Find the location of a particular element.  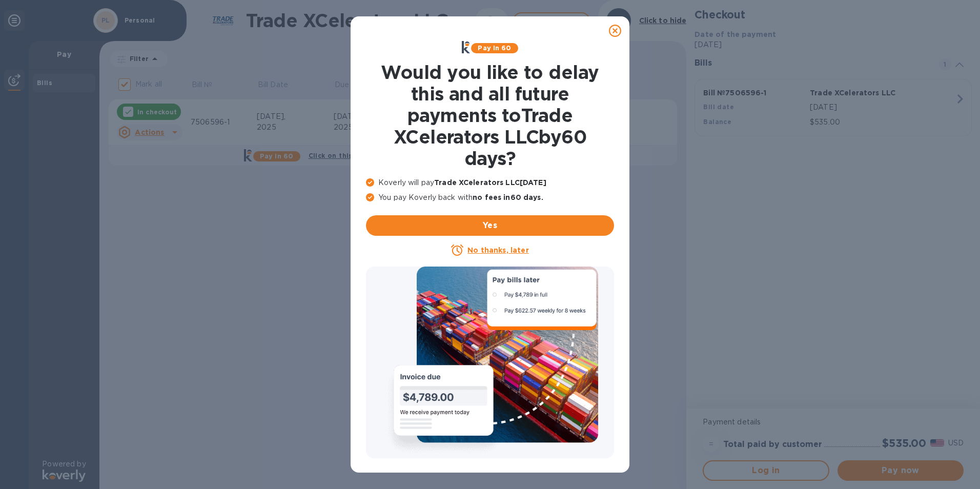

h1: Would you like to delay this and all future payments to Trade XCelerators LLC by 60 days ? is located at coordinates (490, 115).